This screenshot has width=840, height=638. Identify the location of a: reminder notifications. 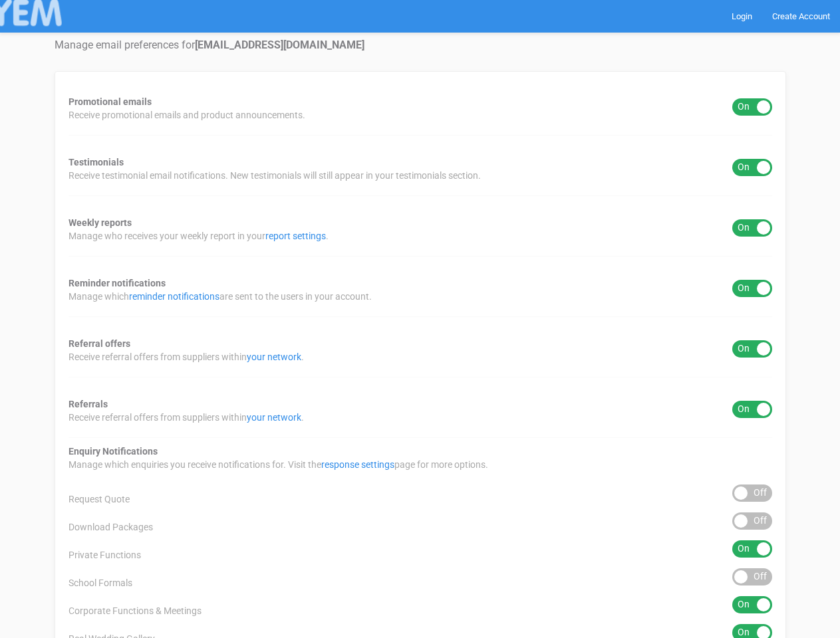
(174, 296).